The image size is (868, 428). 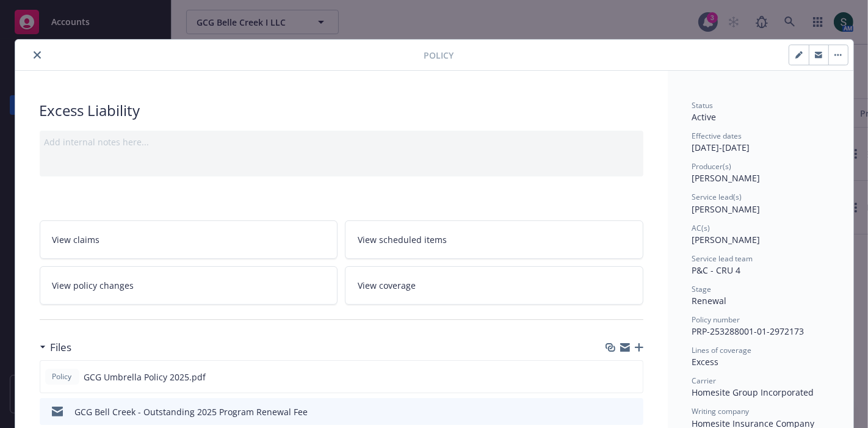 What do you see at coordinates (76, 240) in the screenshot?
I see `span: View claims` at bounding box center [76, 240].